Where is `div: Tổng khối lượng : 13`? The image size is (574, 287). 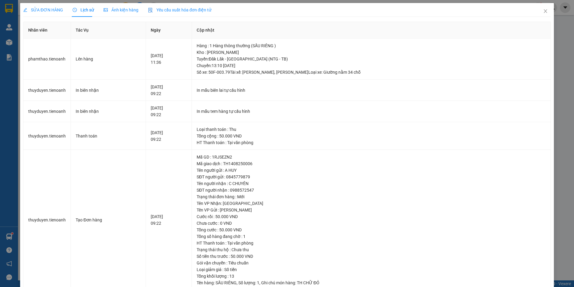 div: Tổng khối lượng : 13 is located at coordinates (371, 276).